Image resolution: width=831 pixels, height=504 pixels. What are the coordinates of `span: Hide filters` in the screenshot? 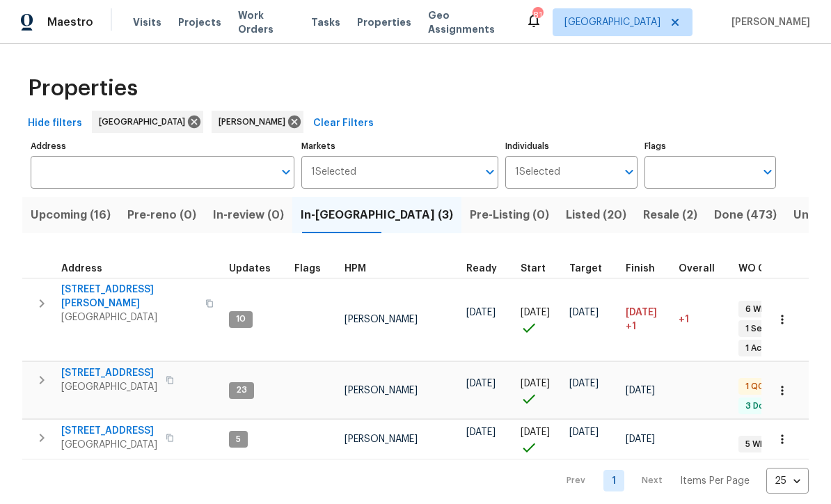 It's located at (55, 123).